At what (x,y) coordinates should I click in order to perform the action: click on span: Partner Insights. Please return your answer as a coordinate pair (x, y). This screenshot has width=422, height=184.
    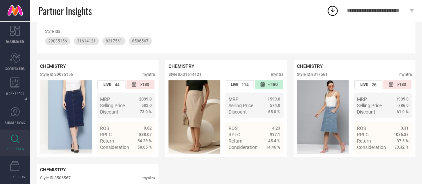
    Looking at the image, I should click on (65, 11).